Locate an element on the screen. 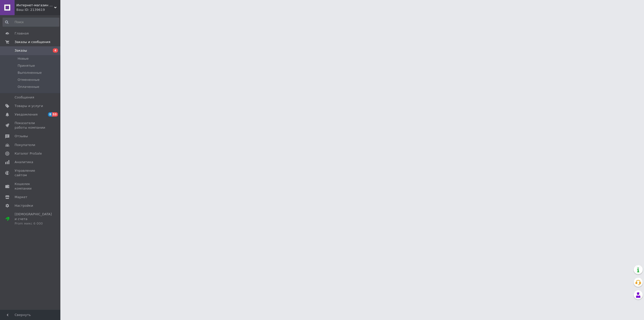 The image size is (644, 320). span: Заказы is located at coordinates (21, 51).